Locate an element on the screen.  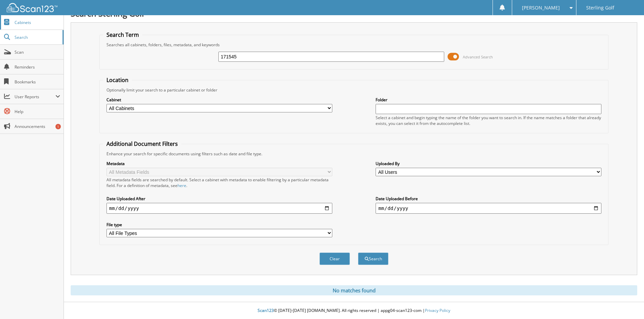
div: Enhance your search for specific documents using filters such as date and file type. is located at coordinates (354, 154).